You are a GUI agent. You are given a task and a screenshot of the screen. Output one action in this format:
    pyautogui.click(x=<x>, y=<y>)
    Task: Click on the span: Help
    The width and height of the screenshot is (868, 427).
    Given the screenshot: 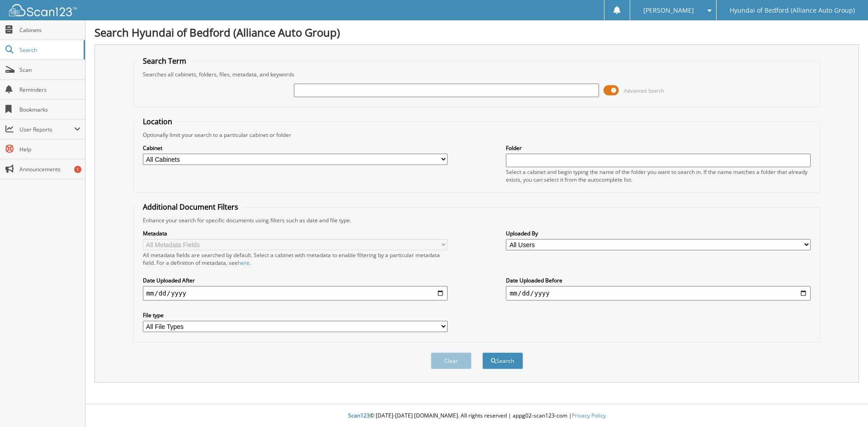 What is the action you would take?
    pyautogui.click(x=50, y=149)
    